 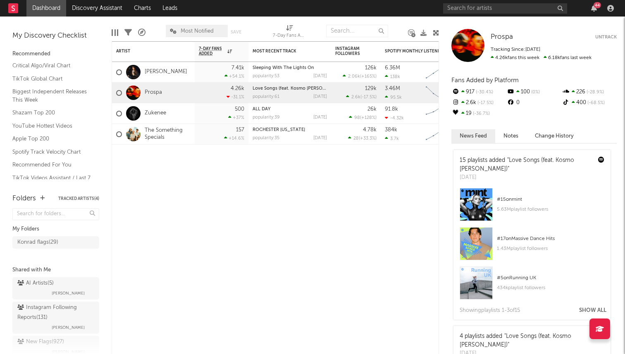 I want to click on div: Artist, so click(x=147, y=51).